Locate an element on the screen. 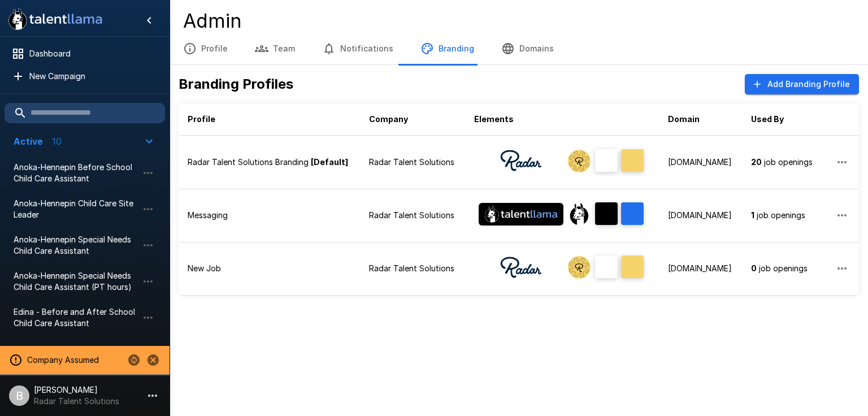  button: Add Branding Profile is located at coordinates (802, 84).